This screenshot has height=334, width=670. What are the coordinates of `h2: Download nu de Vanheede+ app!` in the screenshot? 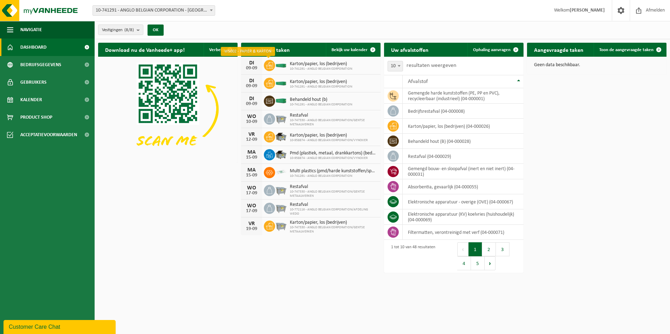 It's located at (145, 49).